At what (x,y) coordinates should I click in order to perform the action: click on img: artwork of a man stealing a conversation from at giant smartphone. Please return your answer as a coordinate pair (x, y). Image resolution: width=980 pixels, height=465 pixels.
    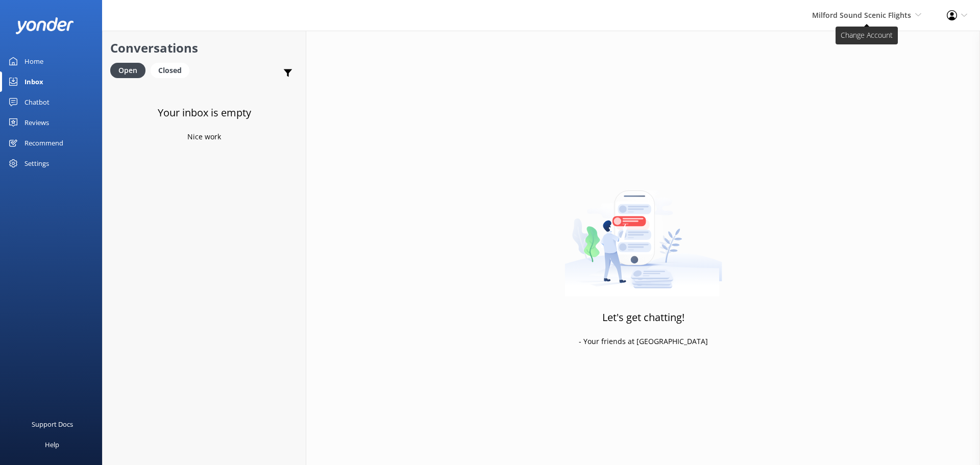
    Looking at the image, I should click on (643, 233).